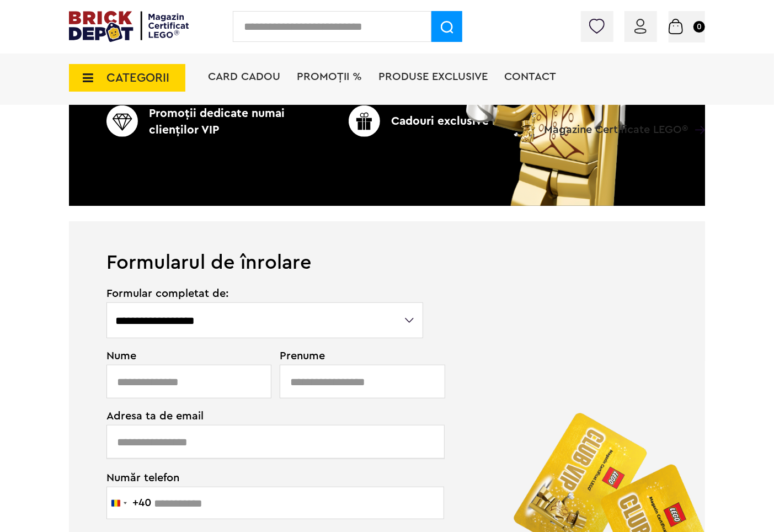  Describe the element at coordinates (696, 116) in the screenshot. I see `a: Magazine Certificate LEGO®` at that location.